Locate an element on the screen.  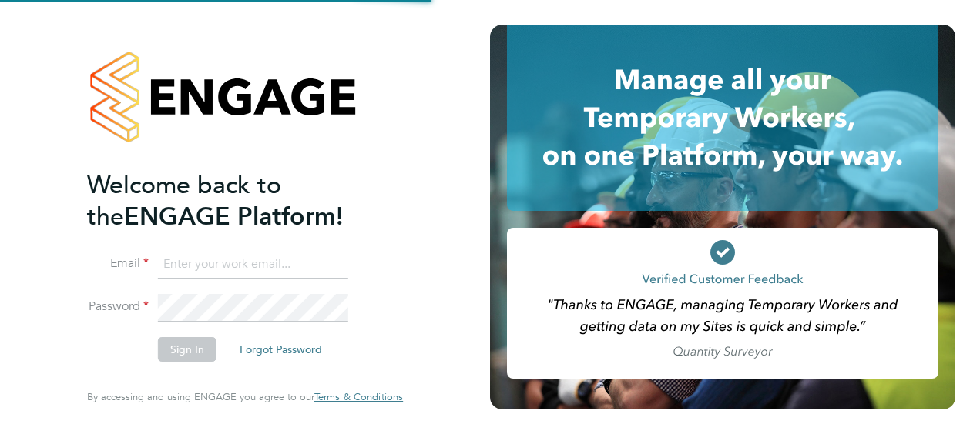
span: By accessing and using ENGAGE you agree to our is located at coordinates (245, 397).